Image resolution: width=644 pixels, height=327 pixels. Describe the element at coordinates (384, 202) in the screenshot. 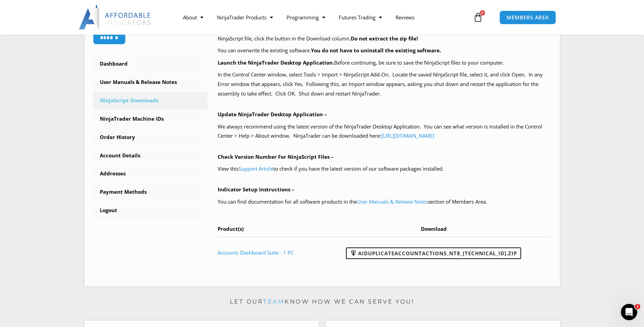

I see `p: You can find documentation for all software products in the section of Members Area.` at that location.